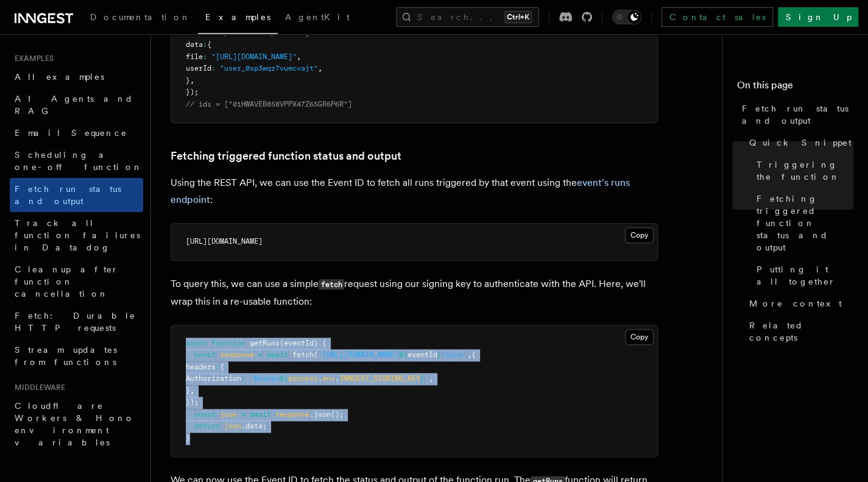  I want to click on a: Cloudflare Workers & Hono environment variables, so click(76, 424).